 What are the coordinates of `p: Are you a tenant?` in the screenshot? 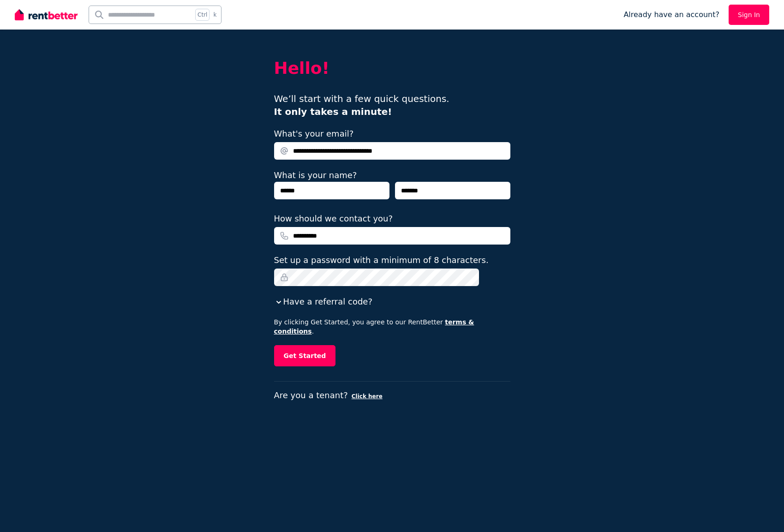 It's located at (392, 396).